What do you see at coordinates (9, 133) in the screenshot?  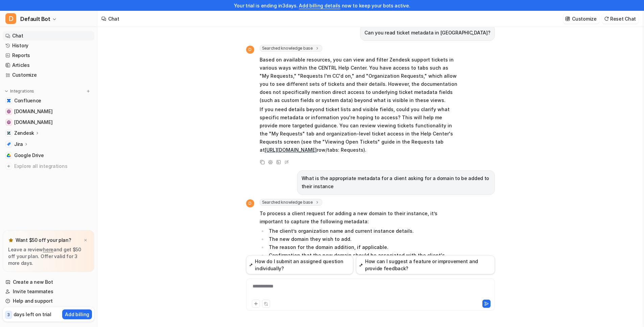 I see `img: Zendesk` at bounding box center [9, 133].